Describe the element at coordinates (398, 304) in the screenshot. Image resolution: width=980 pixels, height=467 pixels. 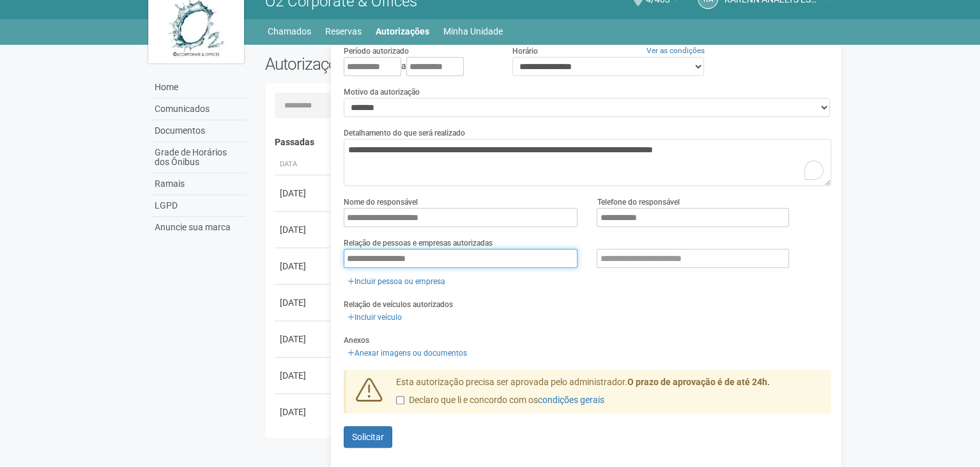
I see `label: Relação de veículos autorizados` at that location.